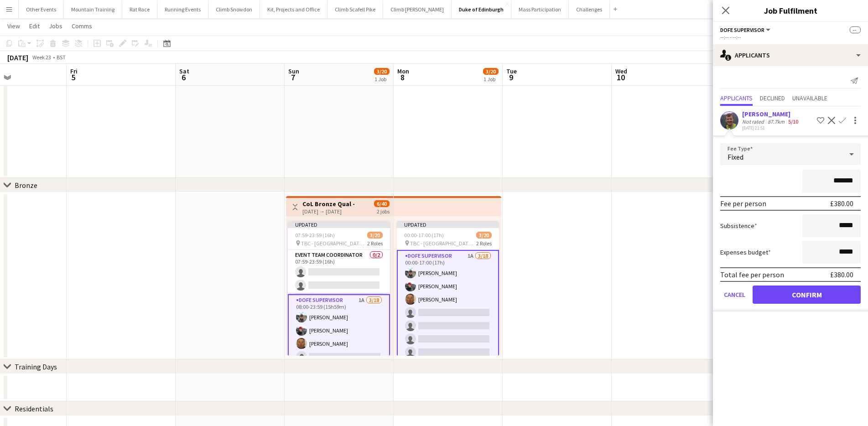 The image size is (868, 426). Describe the element at coordinates (183, 77) in the screenshot. I see `span: 6` at that location.